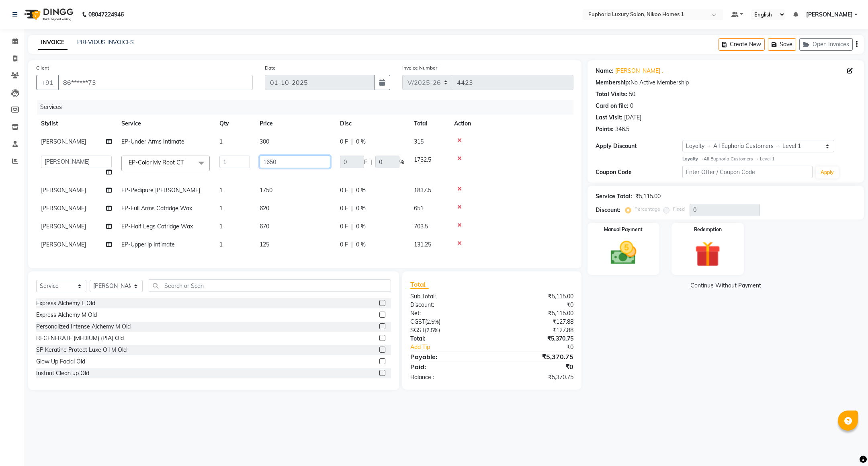 This screenshot has height=466, width=868. Describe the element at coordinates (826, 44) in the screenshot. I see `button: Open Invoices` at that location.